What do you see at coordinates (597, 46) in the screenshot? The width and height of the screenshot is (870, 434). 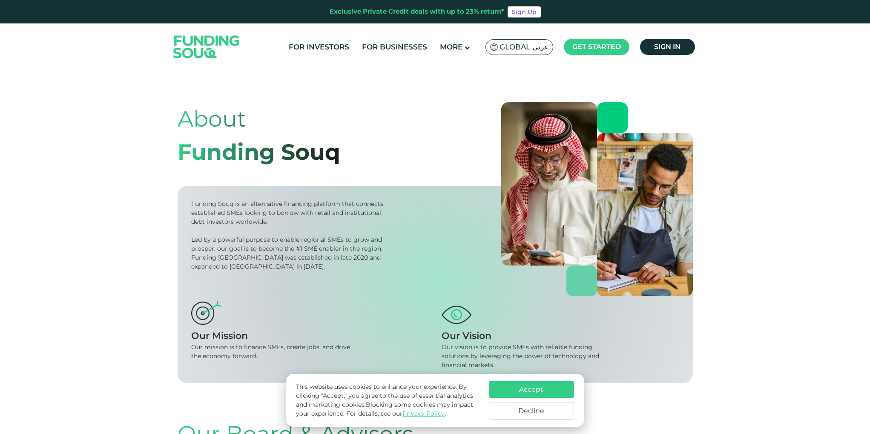 I see `span: Get started` at bounding box center [597, 46].